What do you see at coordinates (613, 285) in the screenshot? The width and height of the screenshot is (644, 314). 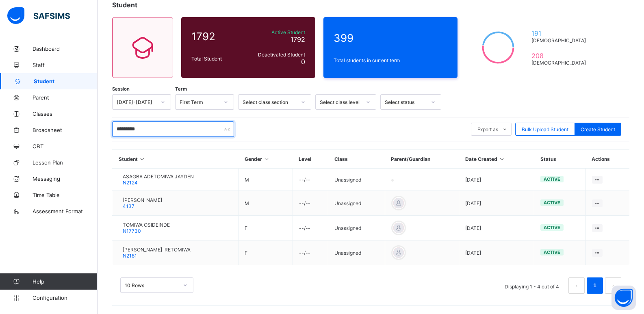 I see `li: 下一页` at bounding box center [613, 285].